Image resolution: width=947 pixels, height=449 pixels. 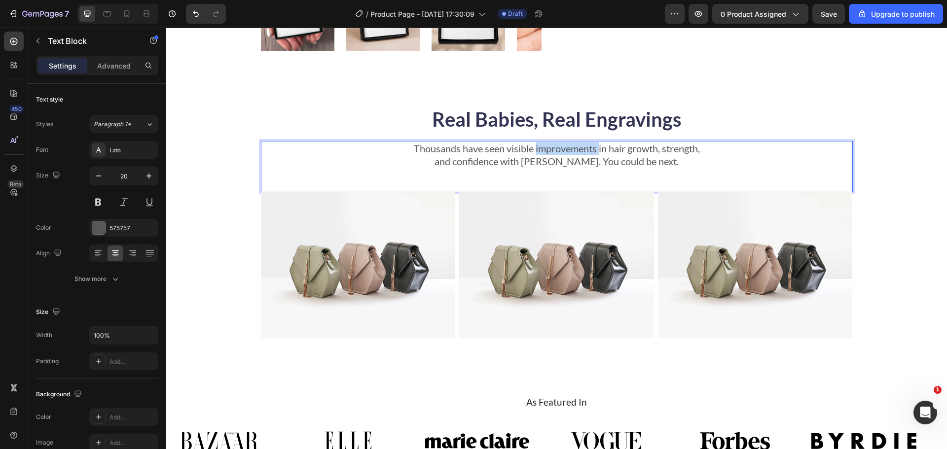 I want to click on button: Upgrade to publish, so click(x=895, y=14).